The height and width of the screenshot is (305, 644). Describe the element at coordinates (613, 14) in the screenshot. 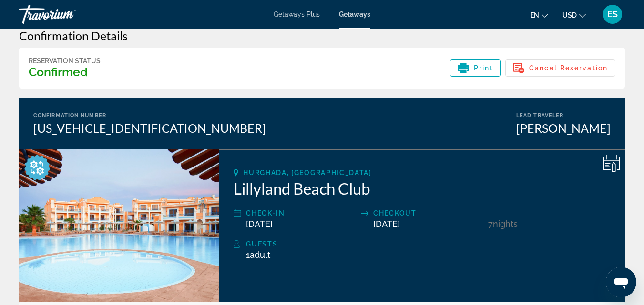

I see `span: ES` at that location.